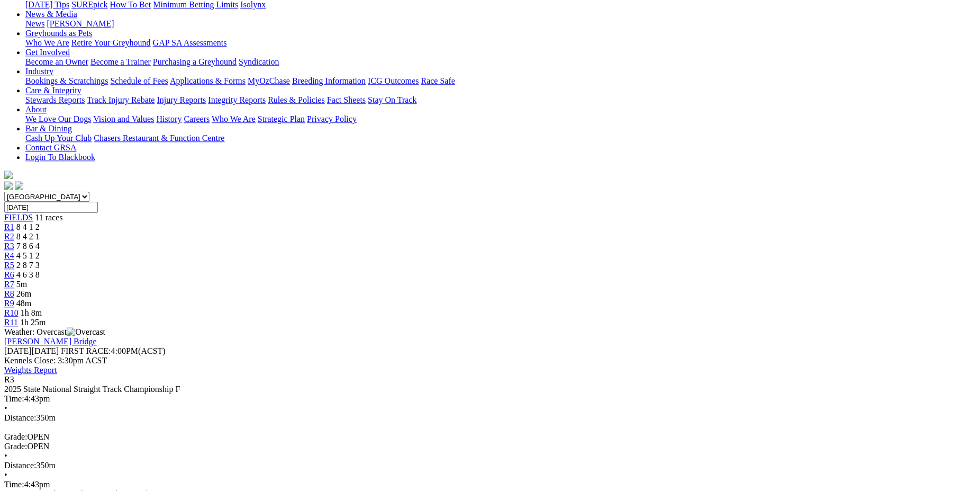 The width and height of the screenshot is (980, 491). What do you see at coordinates (9, 265) in the screenshot?
I see `a: R5` at bounding box center [9, 265].